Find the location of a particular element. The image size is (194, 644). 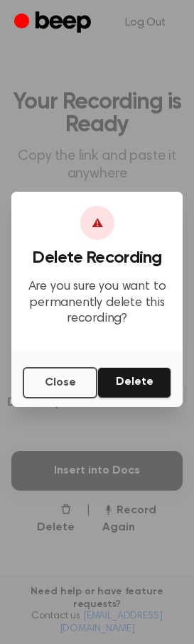

a: Log Out is located at coordinates (145, 22).